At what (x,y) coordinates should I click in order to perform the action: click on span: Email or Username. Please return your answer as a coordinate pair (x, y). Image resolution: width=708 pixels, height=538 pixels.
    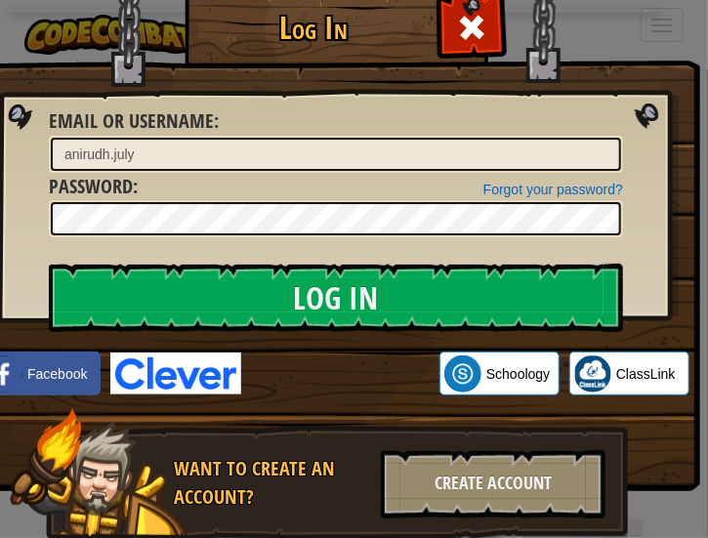
    Looking at the image, I should click on (131, 120).